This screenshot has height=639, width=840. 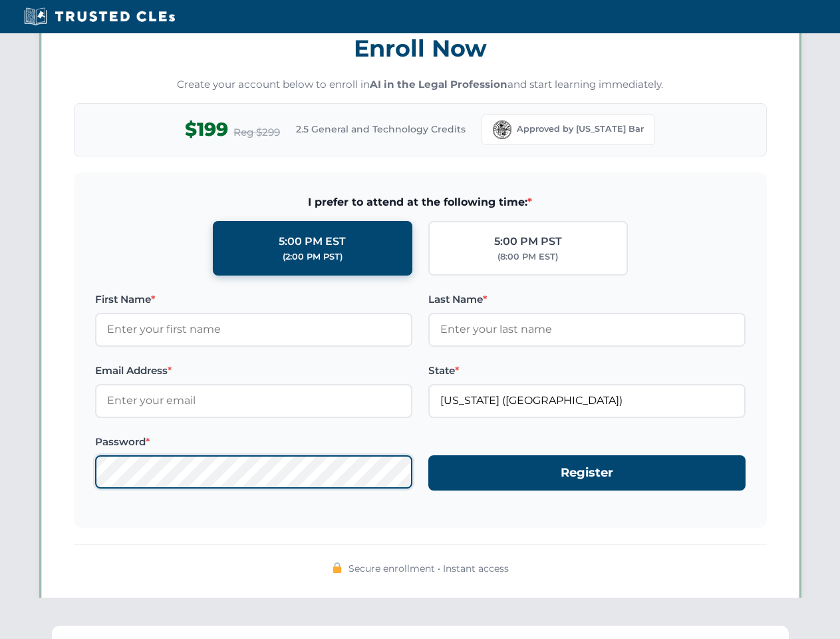 What do you see at coordinates (420, 48) in the screenshot?
I see `h3: Enroll Now` at bounding box center [420, 48].